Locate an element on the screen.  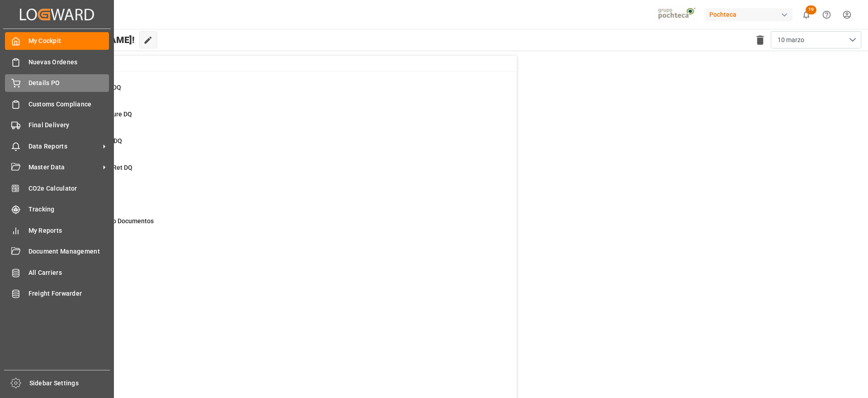
a: Tracking is located at coordinates (57, 209).